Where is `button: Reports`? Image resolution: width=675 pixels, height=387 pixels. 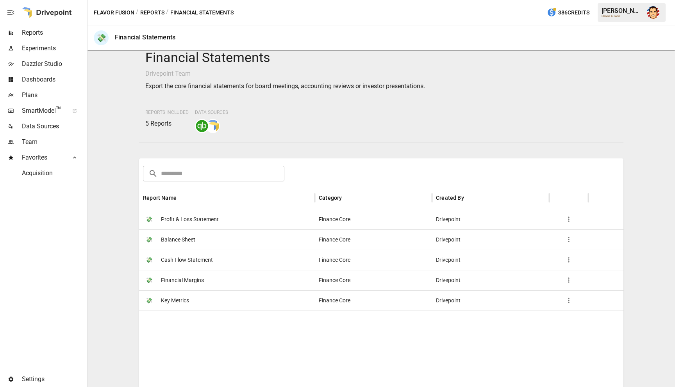
button: Reports is located at coordinates (152, 12).